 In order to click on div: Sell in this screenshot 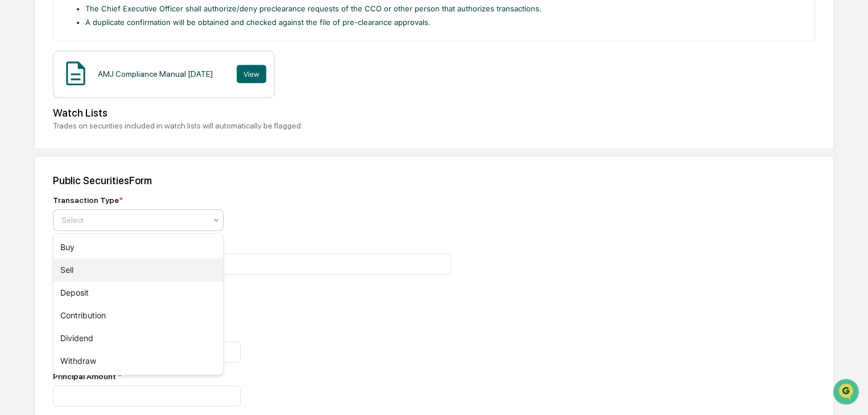, I will do `click(138, 270)`.